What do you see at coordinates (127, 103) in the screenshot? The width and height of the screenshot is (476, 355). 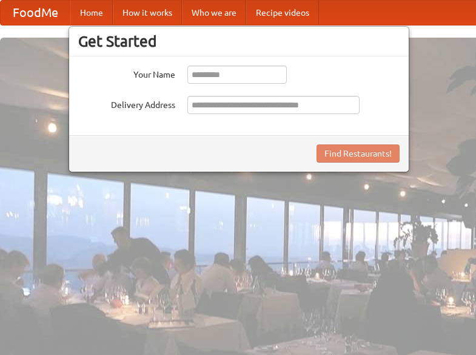 I see `label: Delivery Address` at bounding box center [127, 103].